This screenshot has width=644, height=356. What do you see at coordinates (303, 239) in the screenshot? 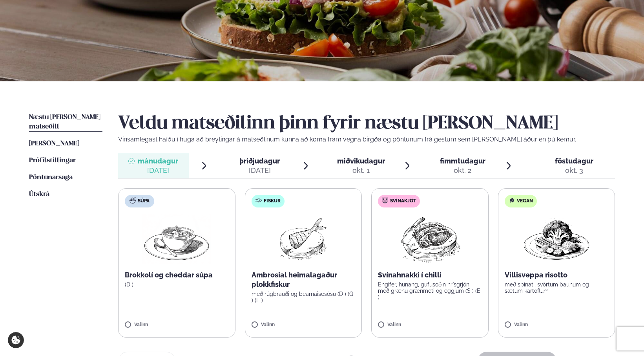
I see `img: fish.png` at bounding box center [303, 239].